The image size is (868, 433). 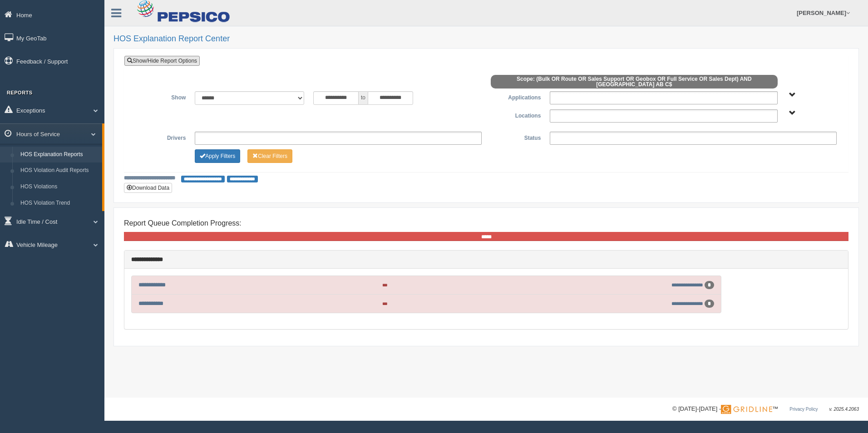 I want to click on span: v. 2025.4.2063, so click(x=844, y=409).